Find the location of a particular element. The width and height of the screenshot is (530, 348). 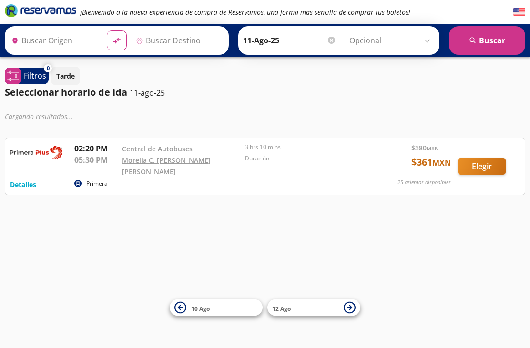

p: Tarde is located at coordinates (65, 76).